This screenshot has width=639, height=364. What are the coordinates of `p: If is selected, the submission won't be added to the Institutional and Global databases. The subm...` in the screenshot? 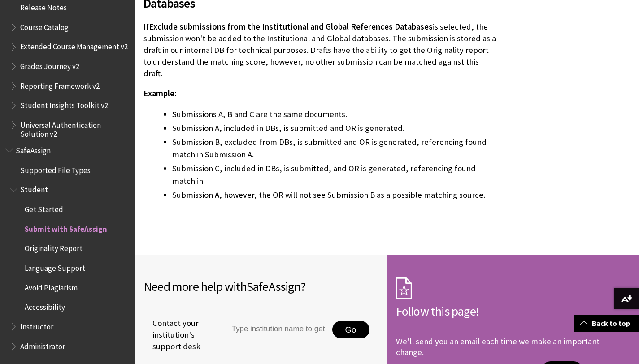 It's located at (320, 50).